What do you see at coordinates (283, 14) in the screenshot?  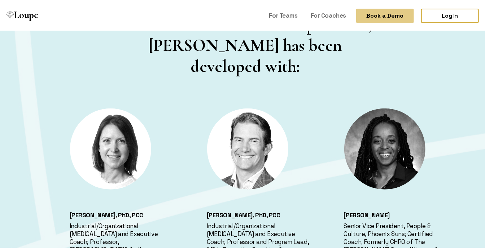 I see `a: For Teams` at bounding box center [283, 14].